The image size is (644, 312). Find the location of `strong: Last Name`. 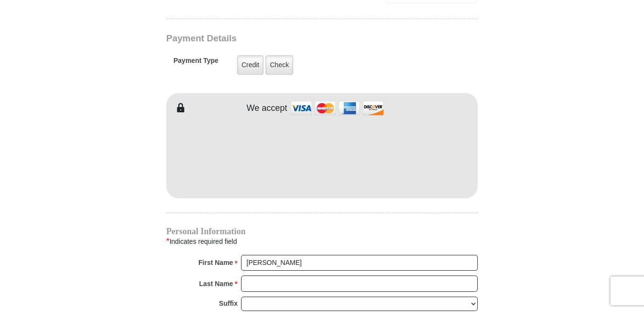

strong: Last Name is located at coordinates (216, 284).